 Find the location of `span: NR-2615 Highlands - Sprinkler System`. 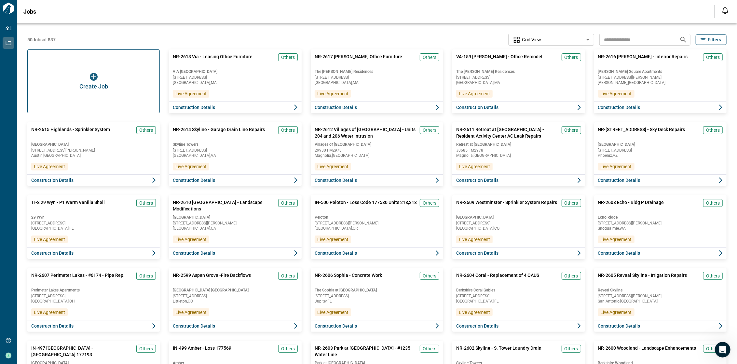

span: NR-2615 Highlands - Sprinkler System is located at coordinates (71, 133).